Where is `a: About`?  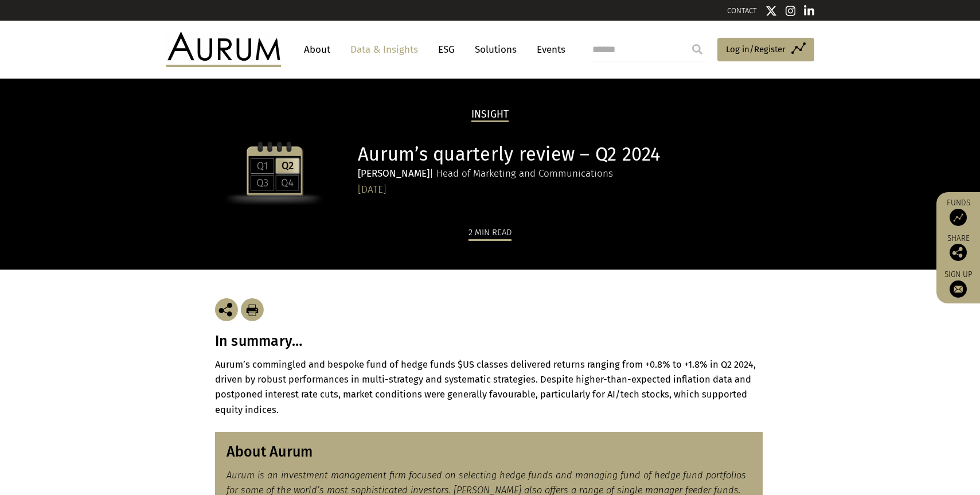 a: About is located at coordinates (317, 50).